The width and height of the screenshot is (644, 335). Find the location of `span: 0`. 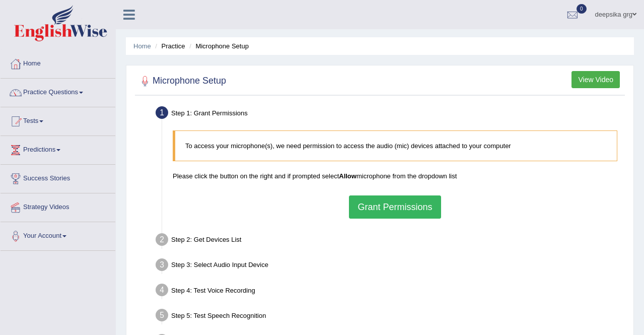

span: 0 is located at coordinates (582, 8).